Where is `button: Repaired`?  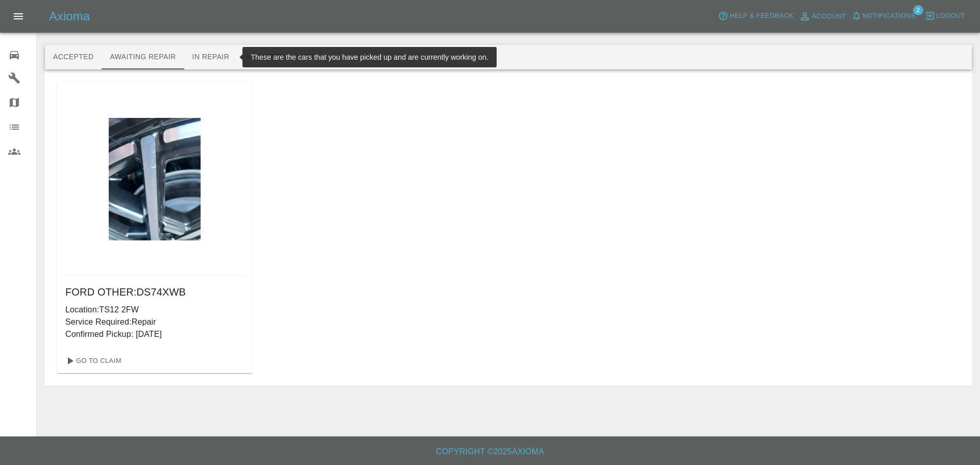
button: Repaired is located at coordinates (264, 57).